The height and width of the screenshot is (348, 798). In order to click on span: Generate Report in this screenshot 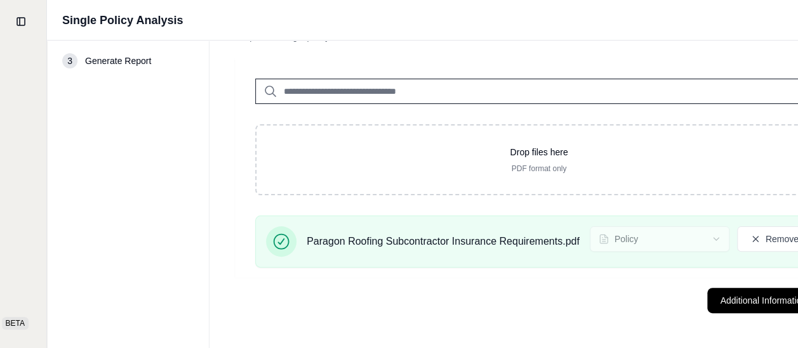, I will do `click(118, 61)`.